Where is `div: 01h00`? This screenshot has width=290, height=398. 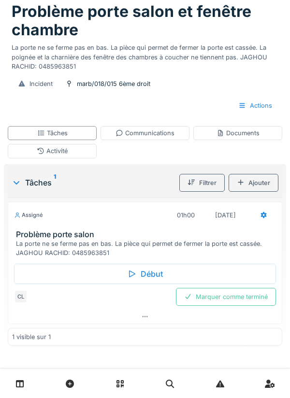 div: 01h00 is located at coordinates (186, 215).